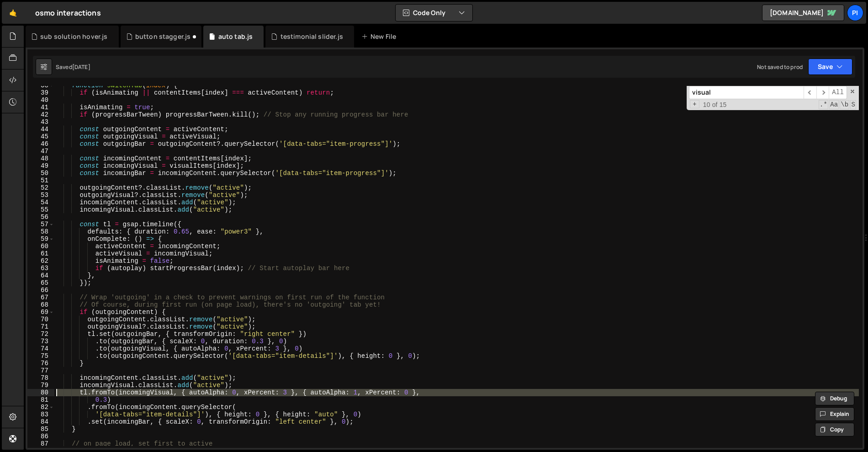 The height and width of the screenshot is (452, 868). I want to click on div: 81, so click(41, 400).